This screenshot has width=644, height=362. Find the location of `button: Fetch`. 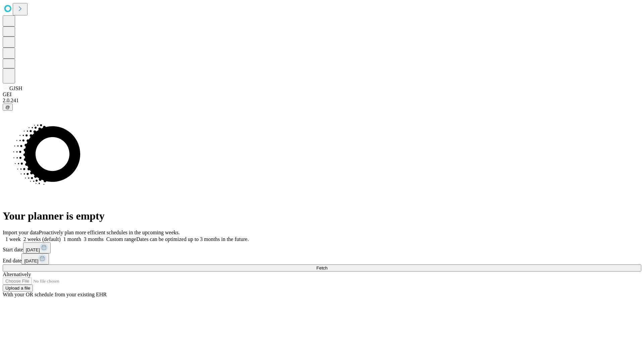

button: Fetch is located at coordinates (322, 268).